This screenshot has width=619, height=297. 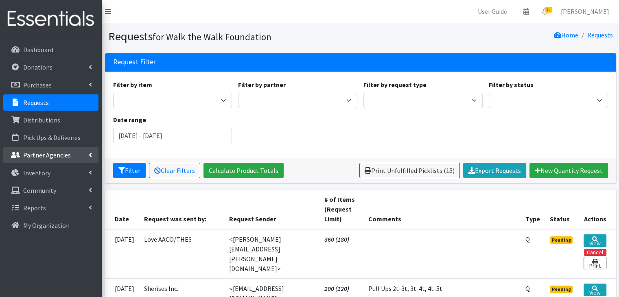 I want to click on img: HumanEssentials, so click(x=51, y=19).